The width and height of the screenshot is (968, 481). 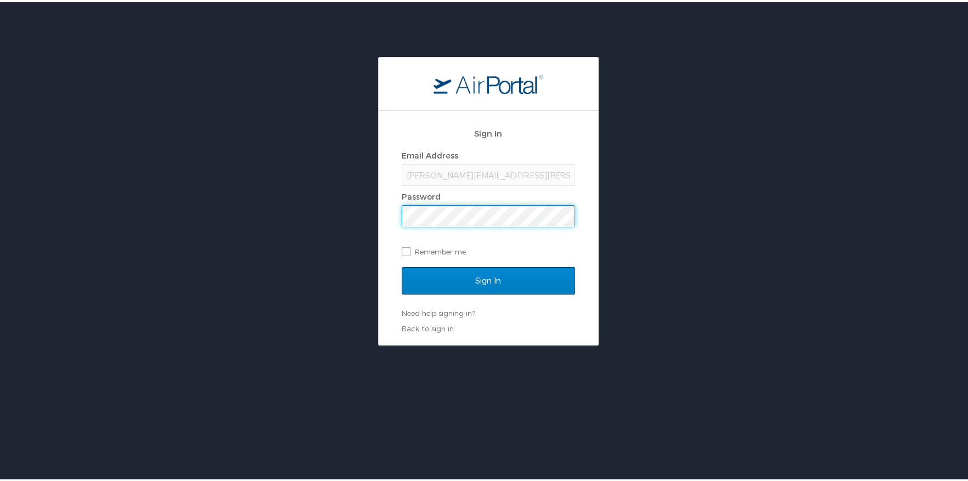 What do you see at coordinates (428, 327) in the screenshot?
I see `a: Back to sign in` at bounding box center [428, 327].